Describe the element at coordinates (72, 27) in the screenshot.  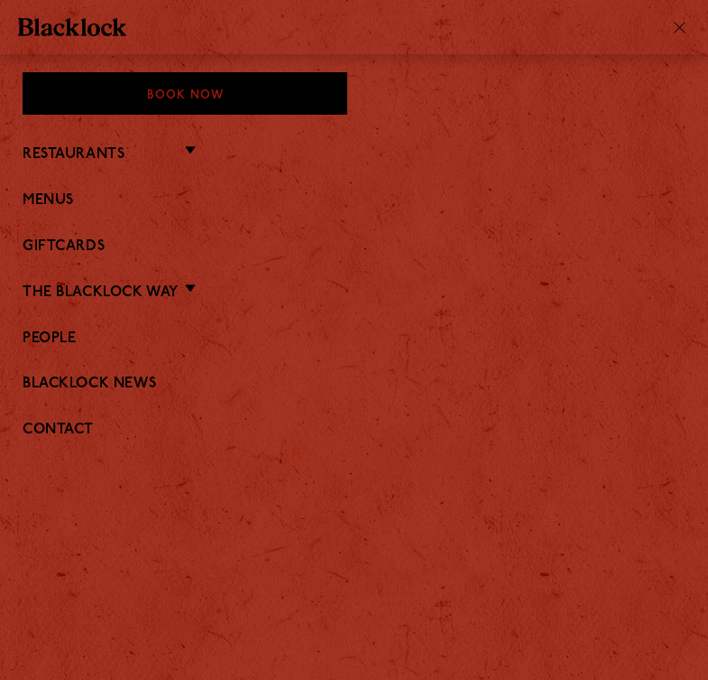
I see `img: BL_Textured_Logo-footer-cropped.svg` at that location.